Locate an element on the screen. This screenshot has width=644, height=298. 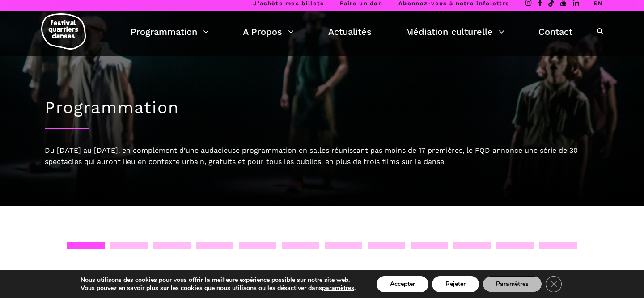
button: Accepter is located at coordinates (402, 285).